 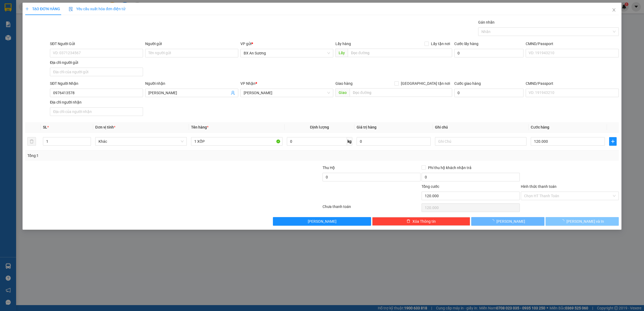 What do you see at coordinates (366, 127) in the screenshot?
I see `span: Giá trị hàng` at bounding box center [366, 127].